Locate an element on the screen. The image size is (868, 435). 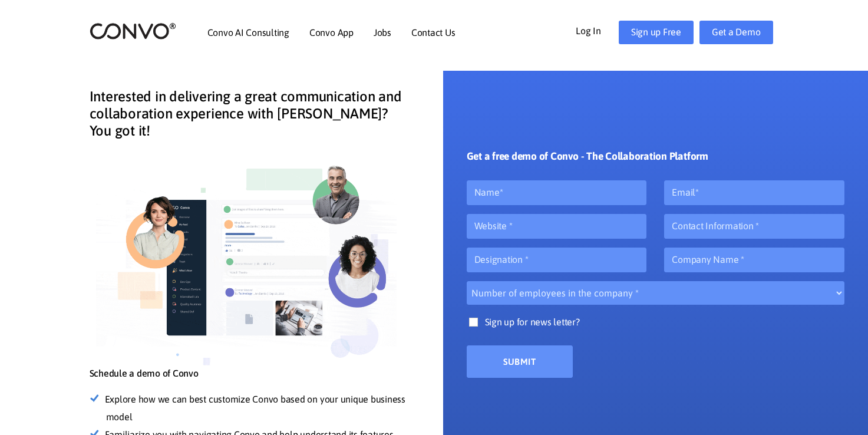
h4: Schedule a demo of Convo is located at coordinates (249, 377).